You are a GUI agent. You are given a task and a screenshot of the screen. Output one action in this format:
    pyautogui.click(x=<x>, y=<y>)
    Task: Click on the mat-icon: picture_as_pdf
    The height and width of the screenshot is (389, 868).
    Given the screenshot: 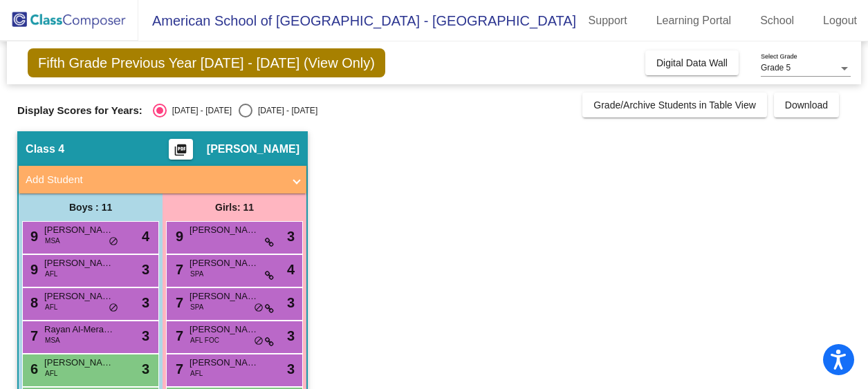 What is the action you would take?
    pyautogui.click(x=181, y=153)
    